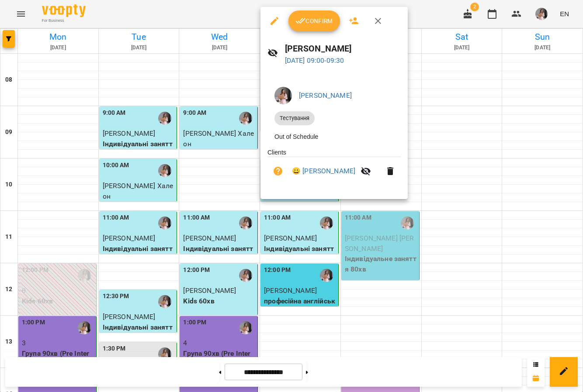  What do you see at coordinates (334, 168) in the screenshot?
I see `ul: Clients` at bounding box center [334, 168].